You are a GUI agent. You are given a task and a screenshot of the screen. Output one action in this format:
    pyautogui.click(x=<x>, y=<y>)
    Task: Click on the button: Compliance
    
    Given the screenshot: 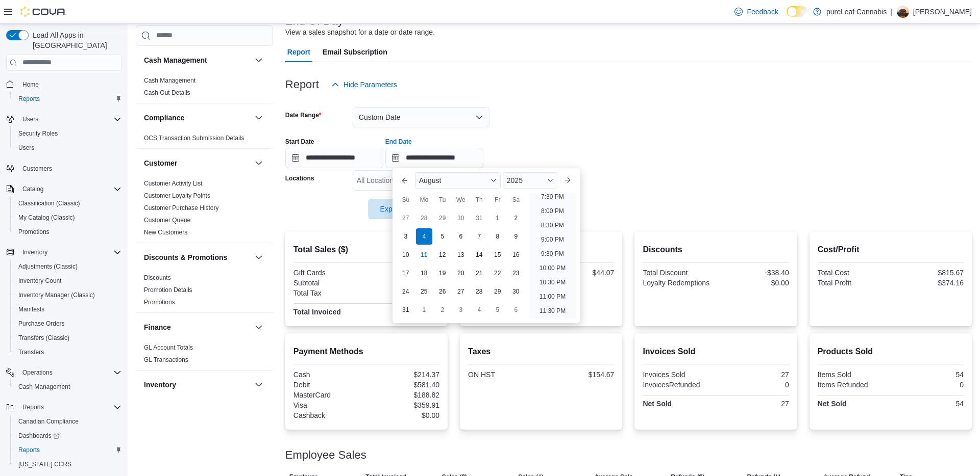 What is the action you would take?
    pyautogui.click(x=197, y=118)
    